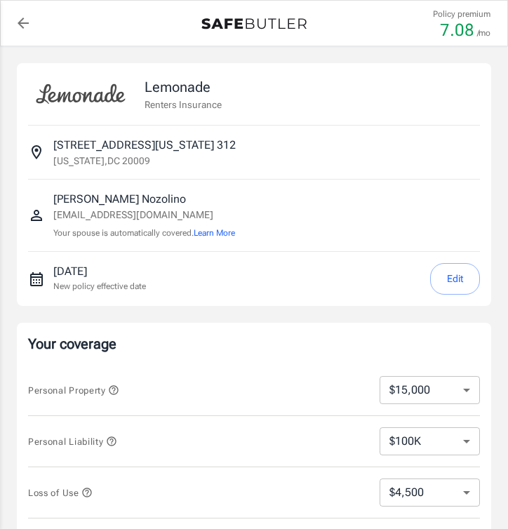 Image resolution: width=508 pixels, height=529 pixels. What do you see at coordinates (457, 30) in the screenshot?
I see `p: 7.08` at bounding box center [457, 30].